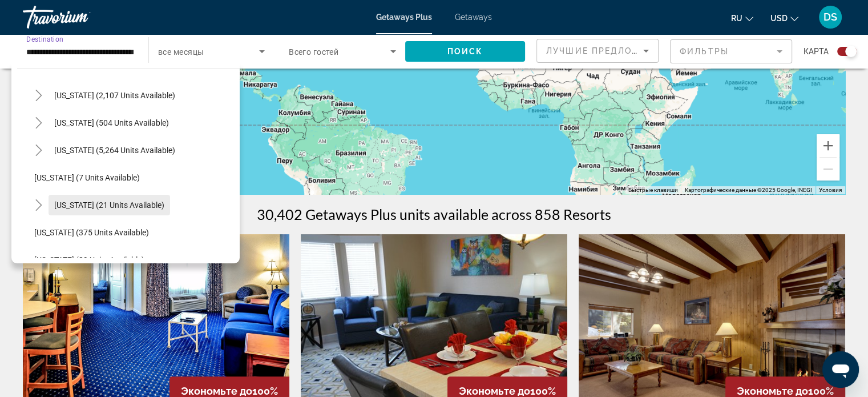 The image size is (868, 397). Describe the element at coordinates (404, 17) in the screenshot. I see `a: Getaways Plus` at that location.